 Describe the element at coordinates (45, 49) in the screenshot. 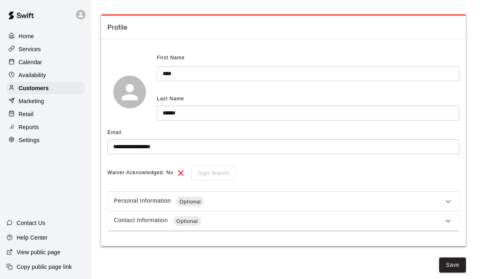

I see `div: Services` at that location.